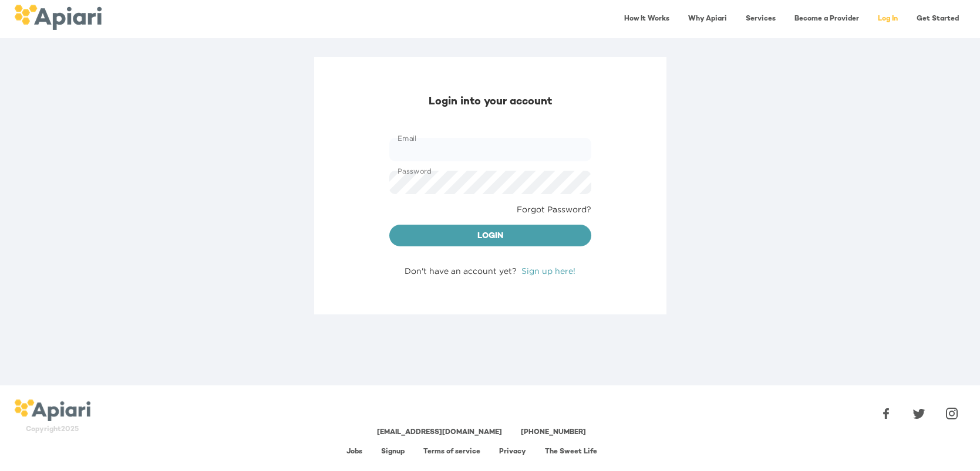  What do you see at coordinates (888, 19) in the screenshot?
I see `a: Log In` at bounding box center [888, 19].